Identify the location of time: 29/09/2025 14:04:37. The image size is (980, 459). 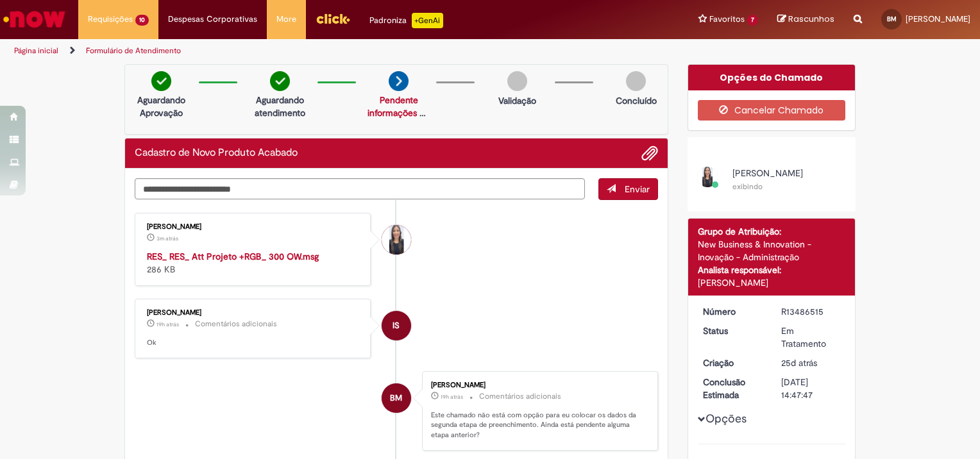
(167, 325).